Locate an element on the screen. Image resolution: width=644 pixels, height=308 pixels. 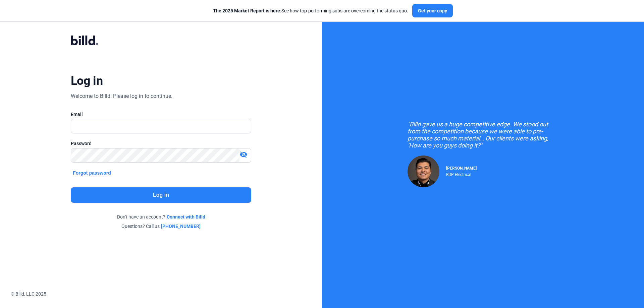
div: Questions? Call us is located at coordinates (161, 226).